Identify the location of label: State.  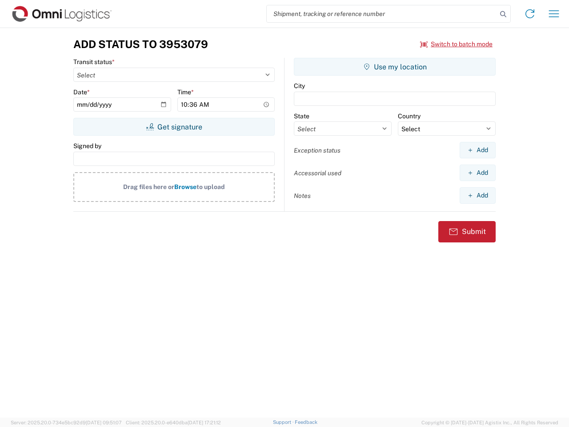
(302, 116).